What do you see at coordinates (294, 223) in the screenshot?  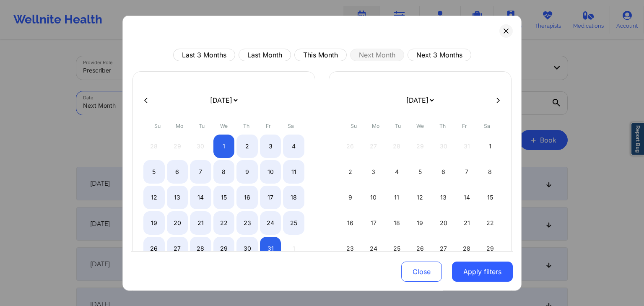 I see `div: Sat Oct 25 2025` at bounding box center [294, 223].